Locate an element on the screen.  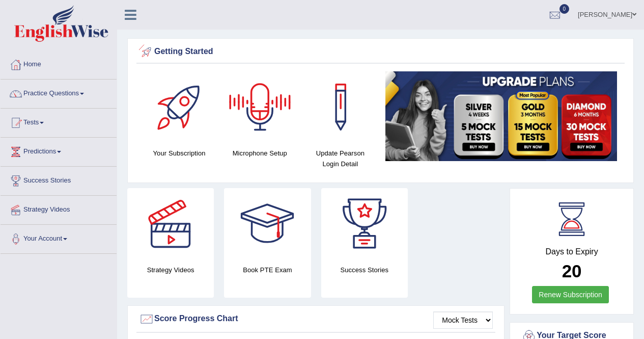
h4: Days to Expiry is located at coordinates (572, 252).